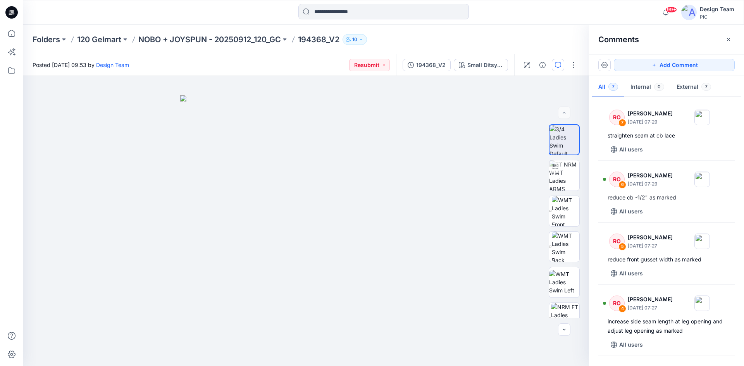 Image resolution: width=744 pixels, height=366 pixels. I want to click on img: TT NRM WMT Ladies ARMS DOWN, so click(564, 176).